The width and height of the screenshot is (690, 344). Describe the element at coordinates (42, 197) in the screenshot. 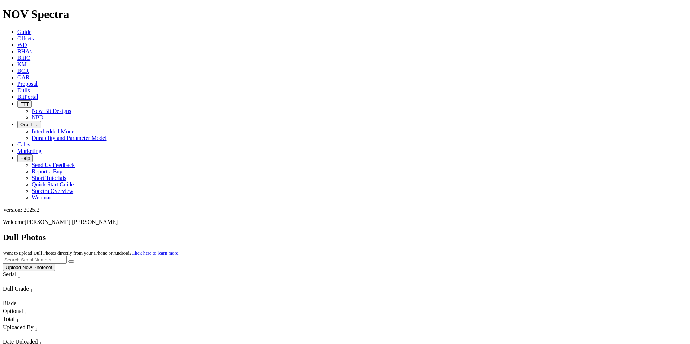

I see `a: Webinar` at that location.